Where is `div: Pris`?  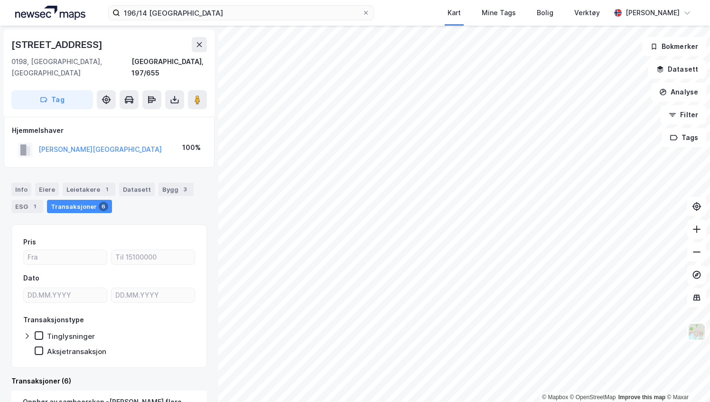
div: Pris is located at coordinates (29, 242).